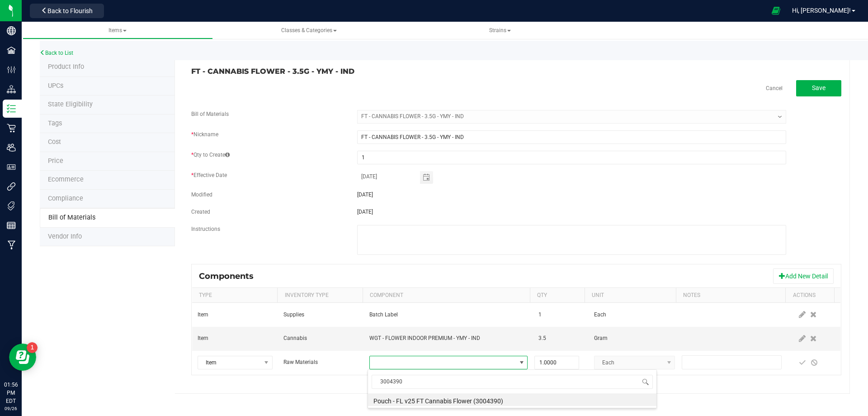  I want to click on inline-svg: Reports, so click(11, 226).